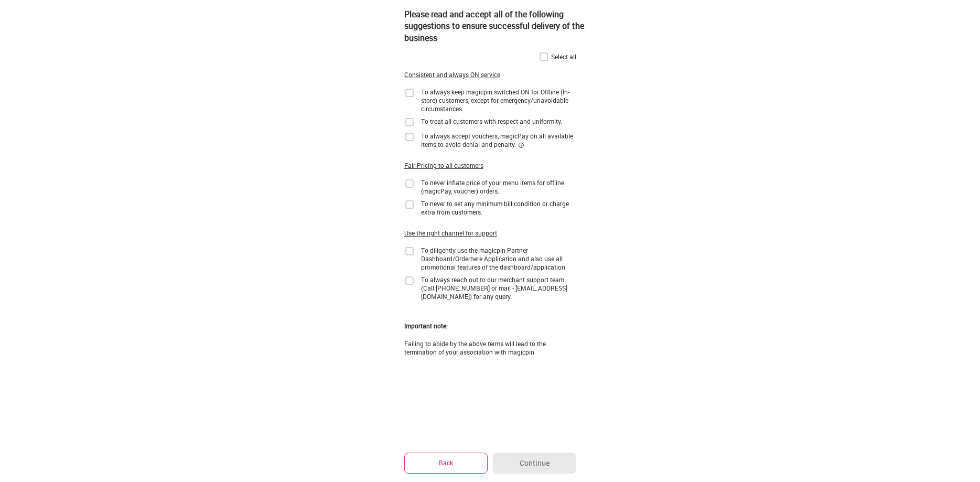 The width and height of the screenshot is (980, 482). I want to click on div: To always accept vouchers, magicPay on all available items to avoid denial and penalty., so click(499, 140).